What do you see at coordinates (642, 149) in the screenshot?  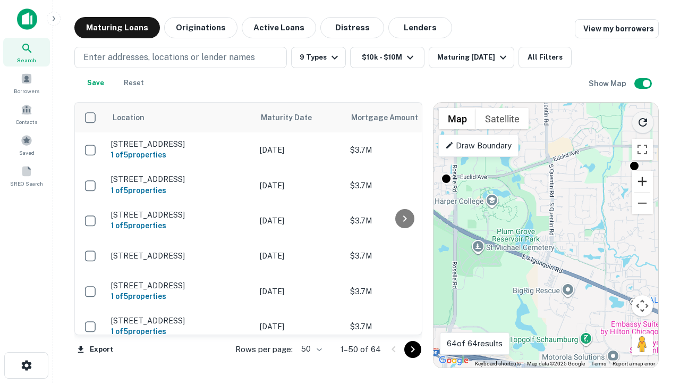 I see `button: Toggle fullscreen view` at bounding box center [642, 149].